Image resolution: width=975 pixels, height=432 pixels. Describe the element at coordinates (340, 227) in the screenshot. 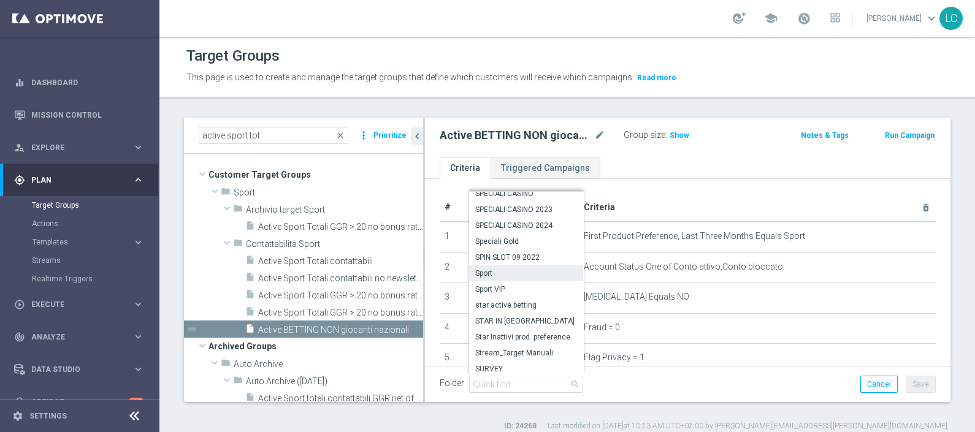

I see `span: Active Sport Totali GGR &gt; 20 no bonus ratio preferenza legatura 1 M11` at that location.